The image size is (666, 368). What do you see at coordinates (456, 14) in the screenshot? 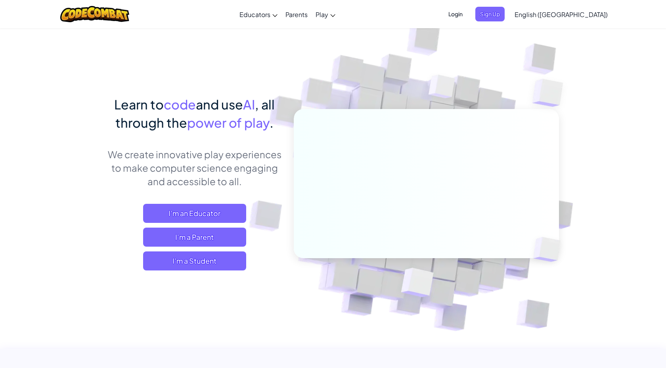
I see `button: Login` at bounding box center [456, 14].